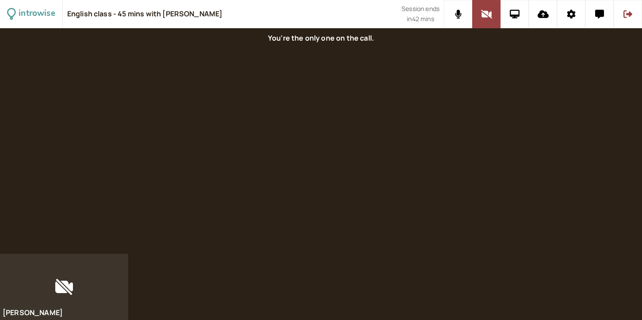  What do you see at coordinates (321, 38) in the screenshot?
I see `div: You're the only one on the call.` at bounding box center [321, 38].